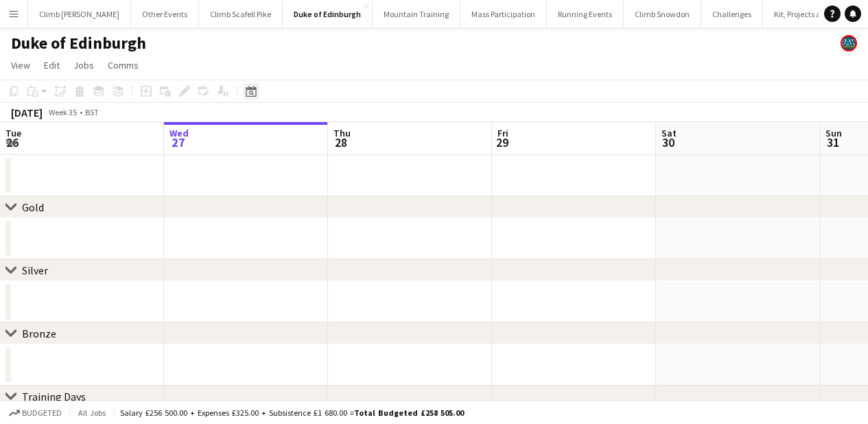  I want to click on span: Thu, so click(342, 133).